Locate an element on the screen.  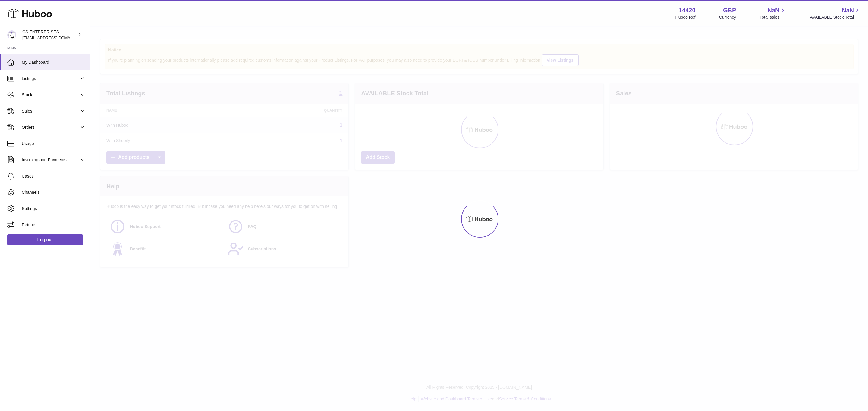
a: NaN AVAILABLE Stock Total is located at coordinates (835, 13).